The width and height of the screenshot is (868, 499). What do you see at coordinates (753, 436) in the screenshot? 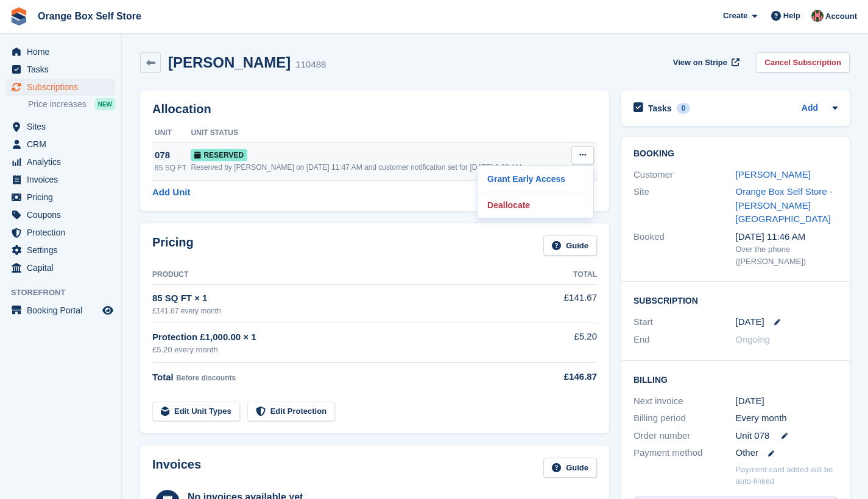
I see `span: Unit 078` at bounding box center [753, 436].